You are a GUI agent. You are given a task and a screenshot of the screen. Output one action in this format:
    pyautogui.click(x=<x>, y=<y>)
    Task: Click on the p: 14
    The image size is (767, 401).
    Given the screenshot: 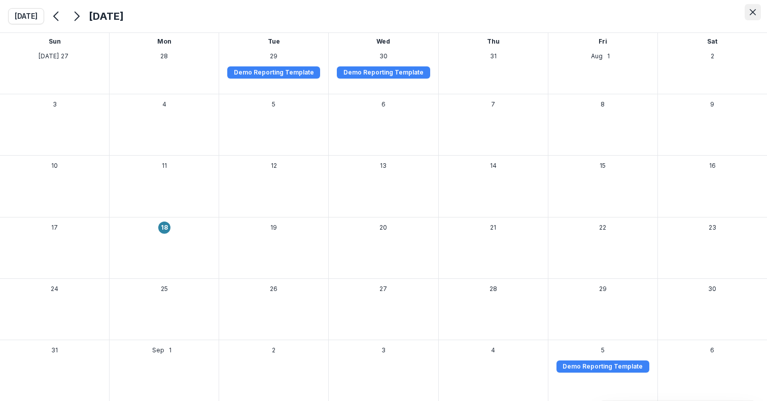 What is the action you would take?
    pyautogui.click(x=493, y=166)
    